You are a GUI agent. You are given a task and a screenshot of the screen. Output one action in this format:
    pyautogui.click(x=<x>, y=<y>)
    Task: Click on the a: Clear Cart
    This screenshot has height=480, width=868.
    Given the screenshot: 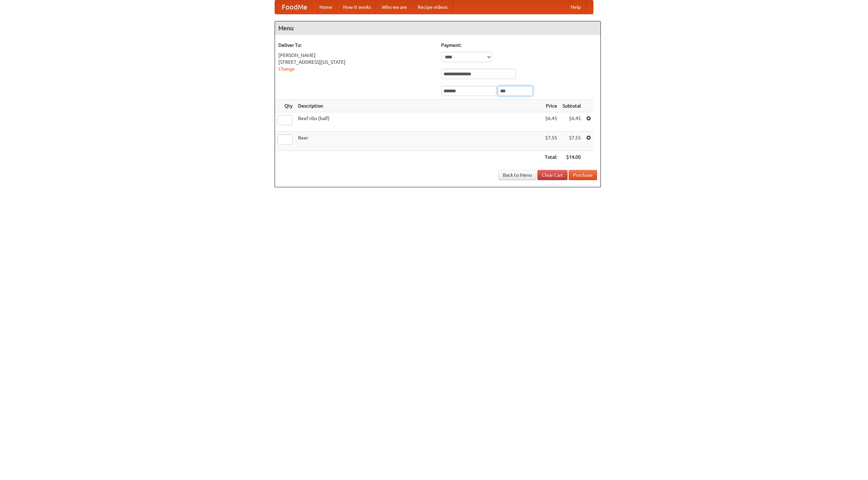 What is the action you would take?
    pyautogui.click(x=553, y=175)
    